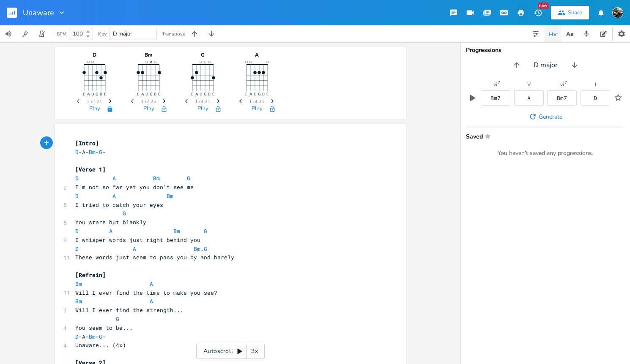  Describe the element at coordinates (101, 345) in the screenshot. I see `span: Unaware... (4x)` at that location.